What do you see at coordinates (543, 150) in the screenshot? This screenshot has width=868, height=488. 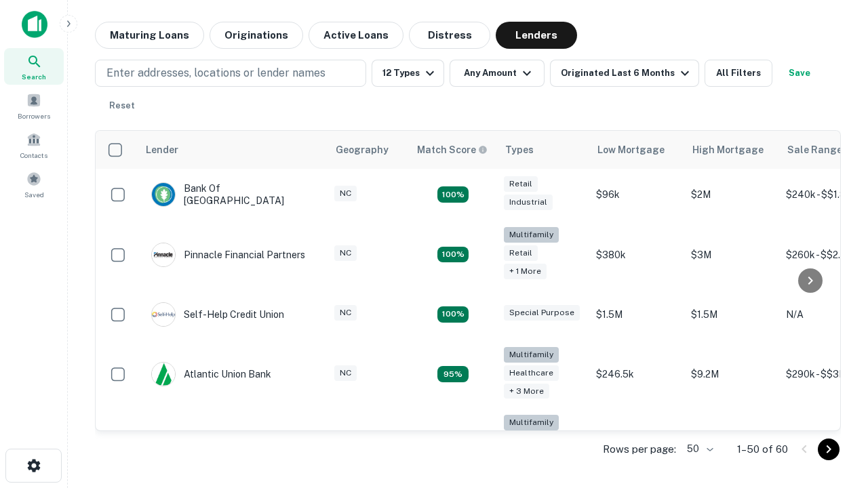 I see `th: Types` at bounding box center [543, 150].